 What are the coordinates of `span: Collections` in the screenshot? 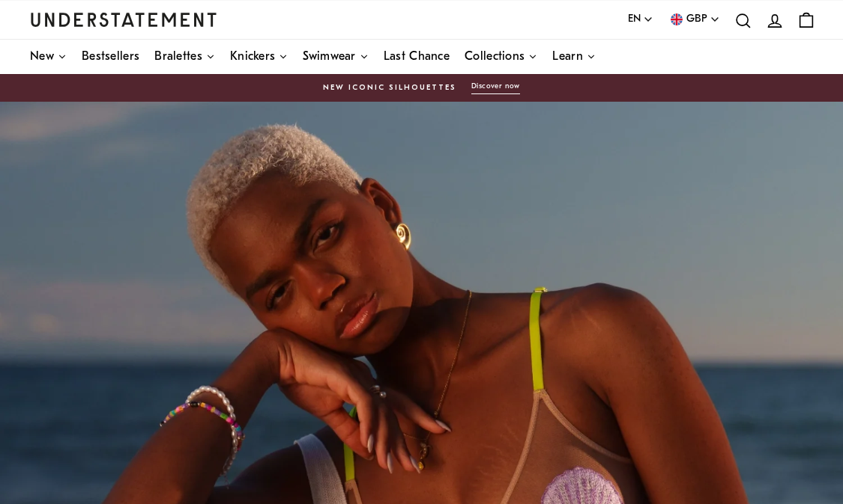 It's located at (495, 57).